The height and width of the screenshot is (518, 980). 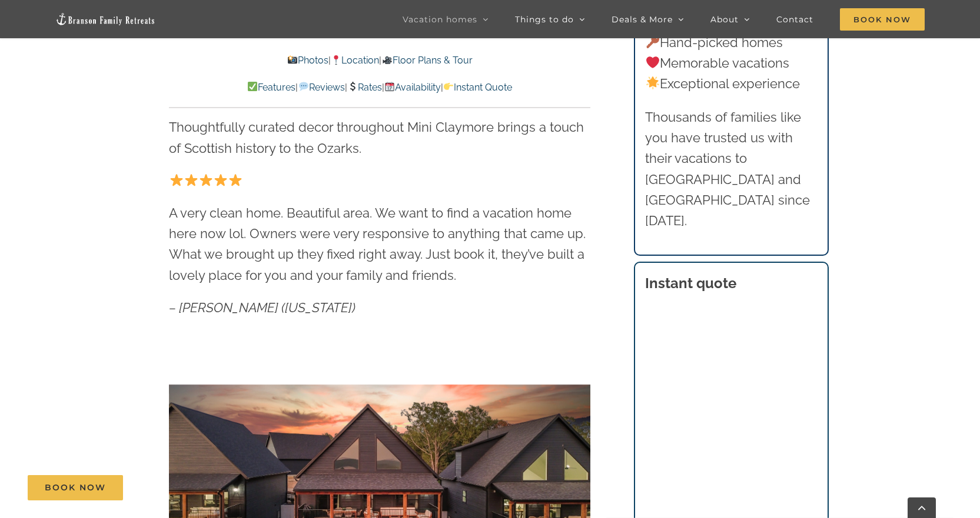 I want to click on a: Floor Plans & Tour, so click(x=427, y=60).